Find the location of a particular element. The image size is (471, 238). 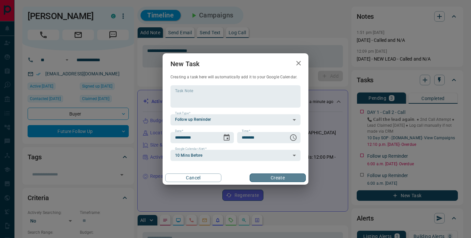

button: Choose time, selected time is 6:00 AM is located at coordinates (293, 137).